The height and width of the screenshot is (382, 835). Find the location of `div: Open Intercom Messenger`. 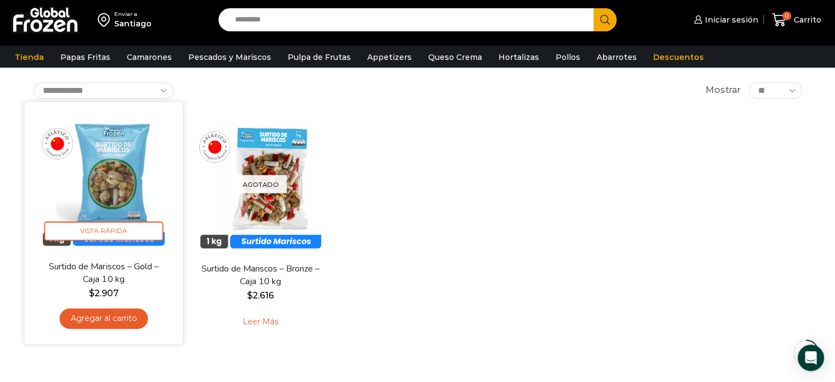

div: Open Intercom Messenger is located at coordinates (811, 357).